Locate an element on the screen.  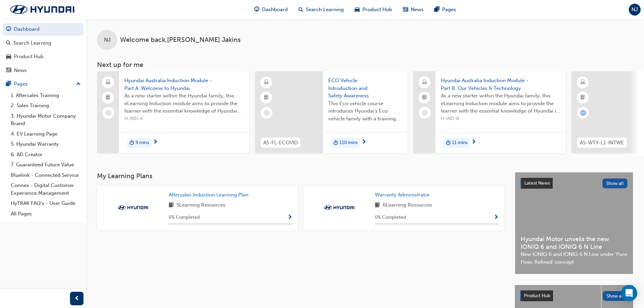
span: News is located at coordinates (417, 9).